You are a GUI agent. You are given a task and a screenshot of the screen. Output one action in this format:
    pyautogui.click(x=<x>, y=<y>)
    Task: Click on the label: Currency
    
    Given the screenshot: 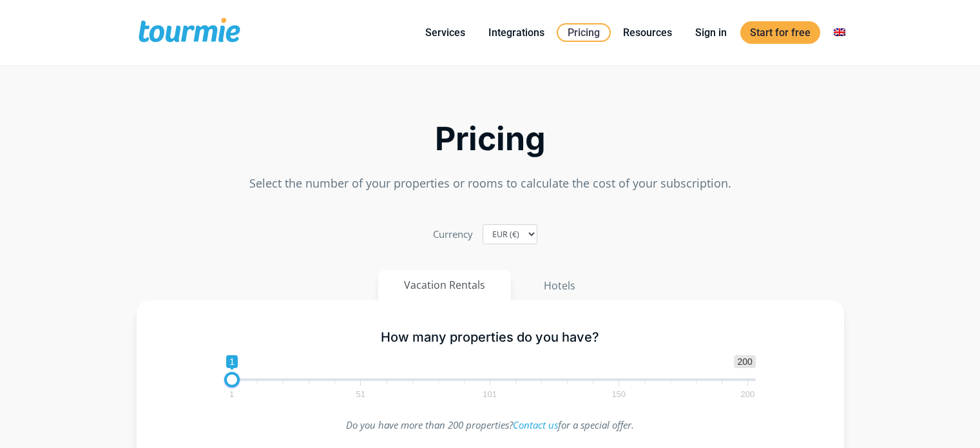 What is the action you would take?
    pyautogui.click(x=453, y=234)
    